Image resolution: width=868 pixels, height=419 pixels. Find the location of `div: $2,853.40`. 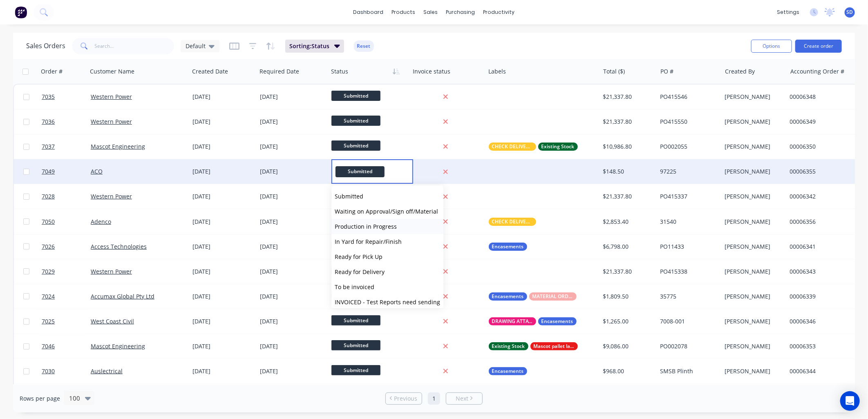

div: $2,853.40 is located at coordinates (627, 222).